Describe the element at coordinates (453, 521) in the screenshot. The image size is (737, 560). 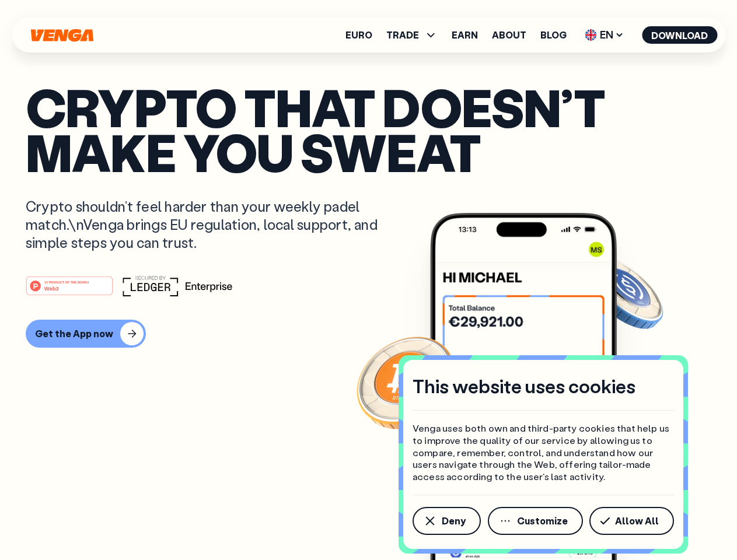
I see `span: Deny` at that location.